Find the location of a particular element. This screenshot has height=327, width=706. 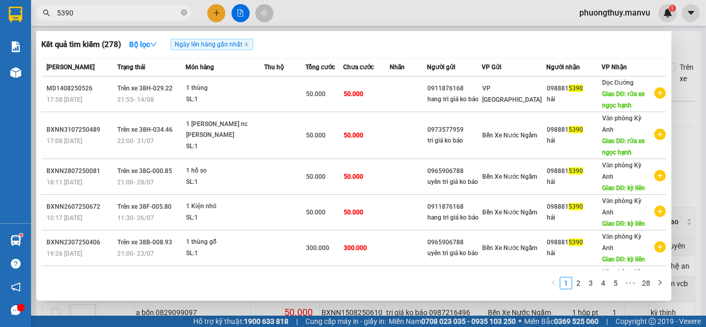

span: 21:00 - 23/07 is located at coordinates (135, 254).